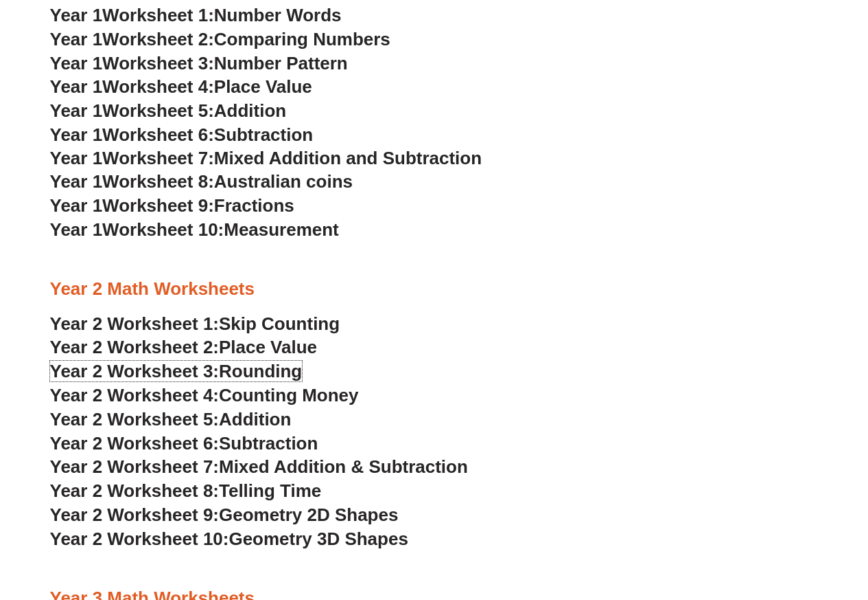  Describe the element at coordinates (134, 347) in the screenshot. I see `span: Year 2 Worksheet 2:` at that location.